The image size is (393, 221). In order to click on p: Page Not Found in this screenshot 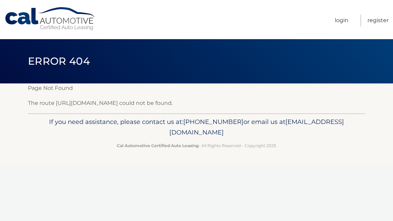, I will do `click(196, 88)`.